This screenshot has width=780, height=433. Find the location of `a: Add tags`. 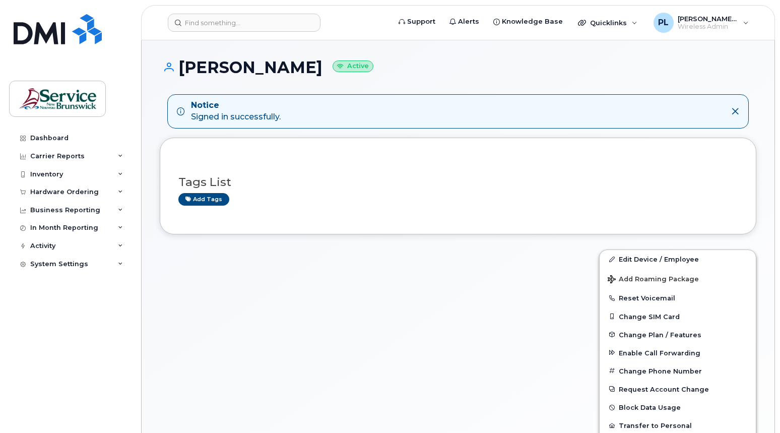

a: Add tags is located at coordinates (203, 199).